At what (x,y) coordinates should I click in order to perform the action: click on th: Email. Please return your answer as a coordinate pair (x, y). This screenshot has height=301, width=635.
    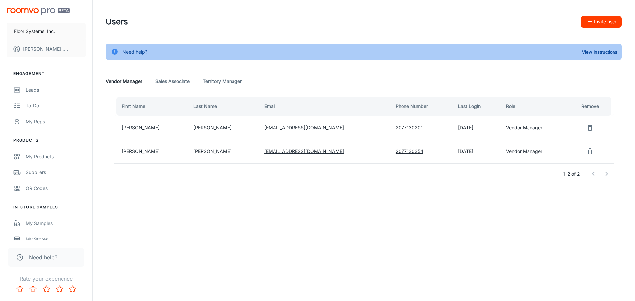
    Looking at the image, I should click on (324, 106).